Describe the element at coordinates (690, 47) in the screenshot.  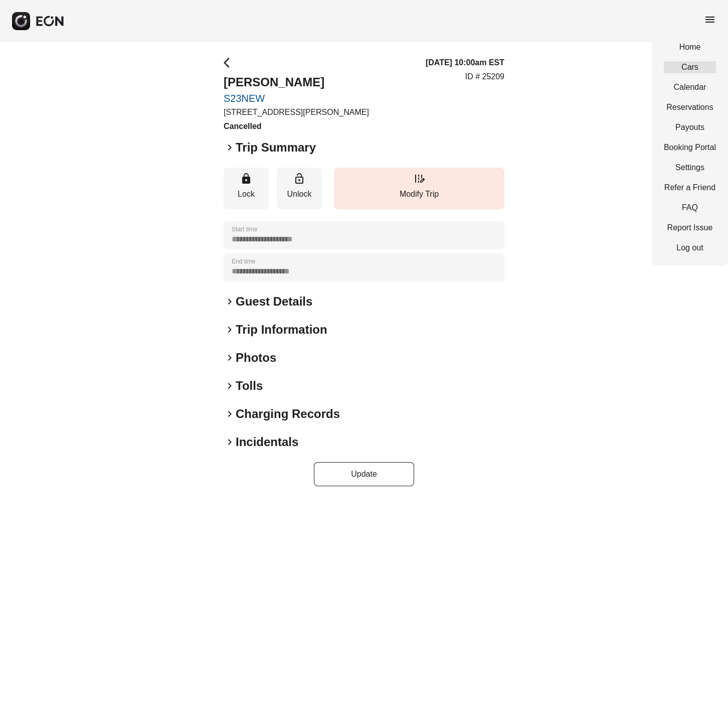
I see `a: Home` at that location.